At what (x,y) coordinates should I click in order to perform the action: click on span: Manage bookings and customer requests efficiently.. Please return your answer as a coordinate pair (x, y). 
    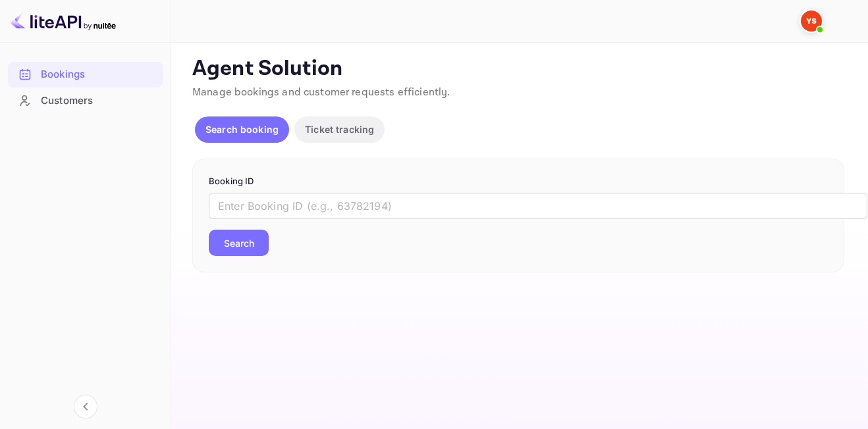
    Looking at the image, I should click on (321, 92).